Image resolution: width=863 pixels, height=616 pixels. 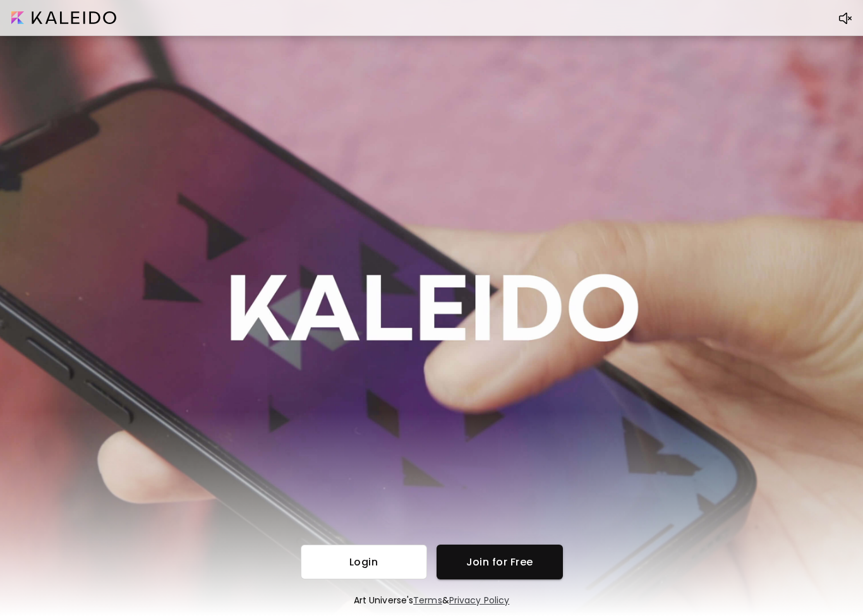 What do you see at coordinates (499, 561) in the screenshot?
I see `button: Join for Free` at bounding box center [499, 561].